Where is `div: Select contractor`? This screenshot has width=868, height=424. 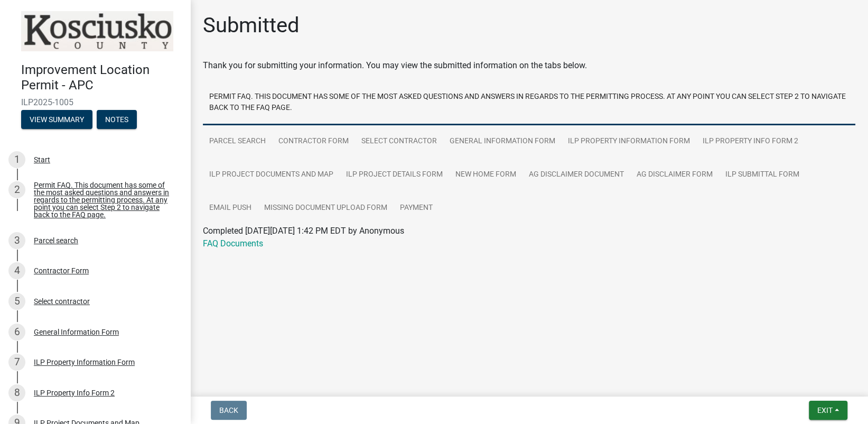
div: Select contractor is located at coordinates (62, 301).